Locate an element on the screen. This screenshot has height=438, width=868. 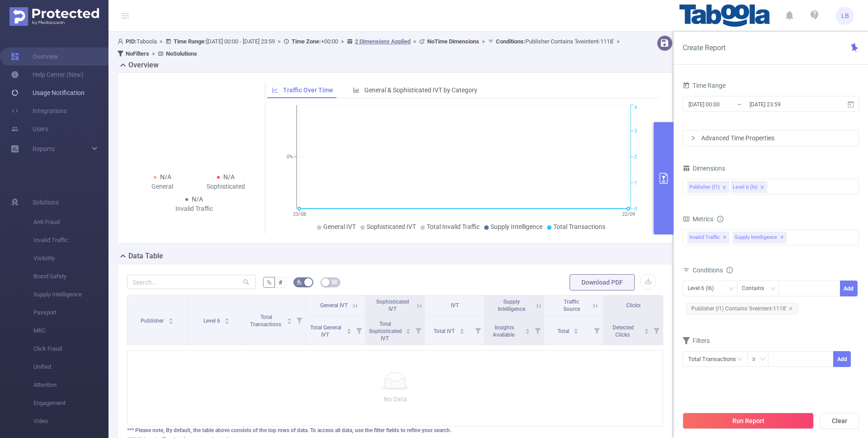
span: Traffic Over Time is located at coordinates (308, 90).